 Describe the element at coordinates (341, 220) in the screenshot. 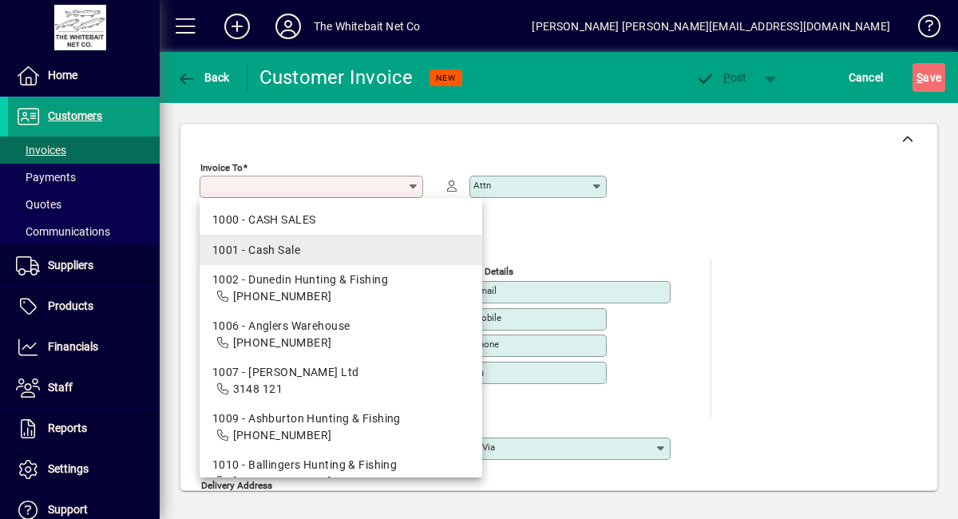

I see `div: 1000 - CASH SALES` at that location.